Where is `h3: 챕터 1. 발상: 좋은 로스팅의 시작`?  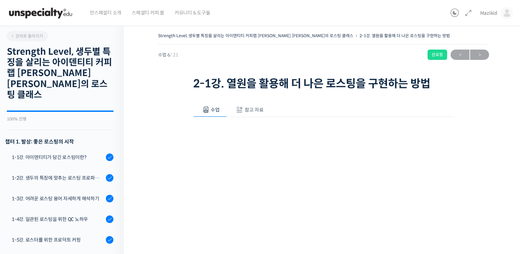 h3: 챕터 1. 발상: 좋은 로스팅의 시작 is located at coordinates (59, 141).